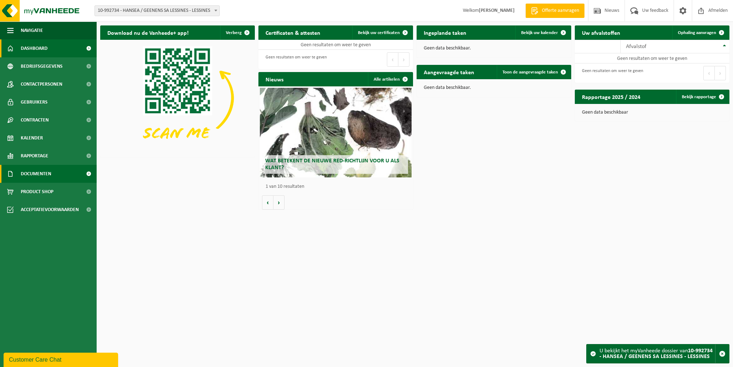 Image resolution: width=733 pixels, height=367 pixels. What do you see at coordinates (157, 11) in the screenshot?
I see `span: 10-992734 - HANSEA / GEENENS SA LESSINES - LESSINES` at bounding box center [157, 11].